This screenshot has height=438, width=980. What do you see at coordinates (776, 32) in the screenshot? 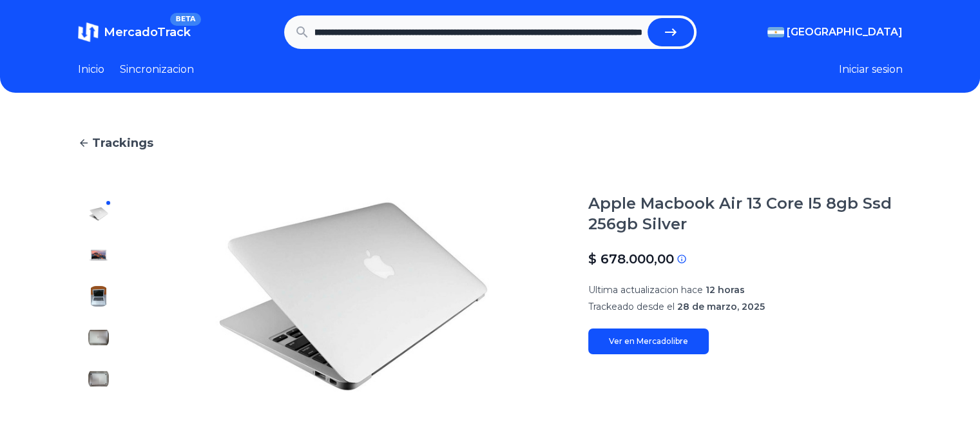
I see `img: Argentina` at bounding box center [776, 32].